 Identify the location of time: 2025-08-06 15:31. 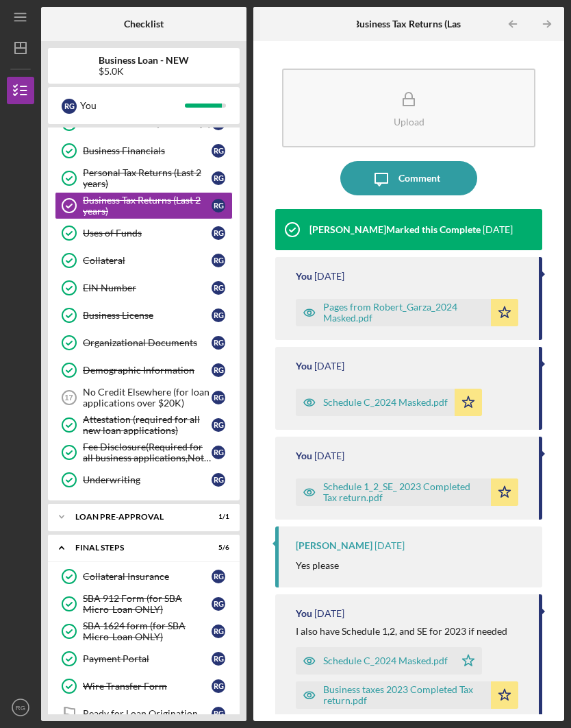
(330, 276).